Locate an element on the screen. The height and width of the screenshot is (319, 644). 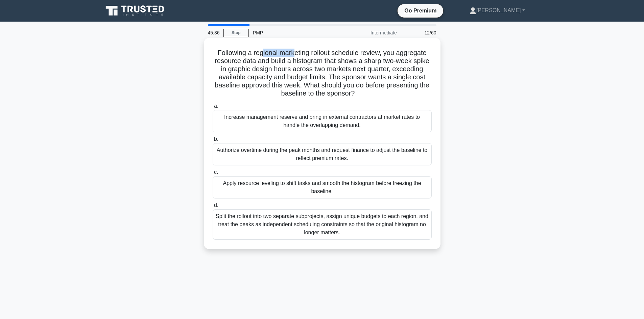
div: Intermediate is located at coordinates (371, 33).